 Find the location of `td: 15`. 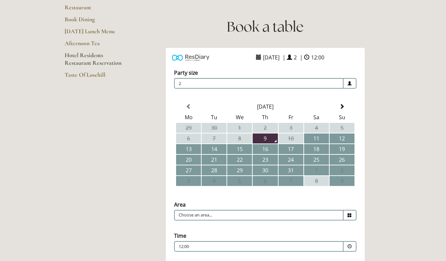

td: 15 is located at coordinates (240, 149).